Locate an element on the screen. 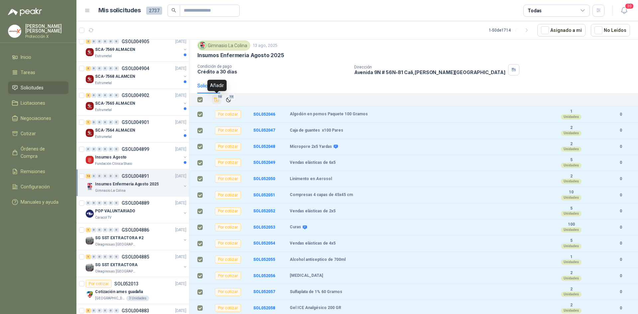 This screenshot has width=638, height=314. b: Alcohol antiseptico de 700ml is located at coordinates (318, 260).